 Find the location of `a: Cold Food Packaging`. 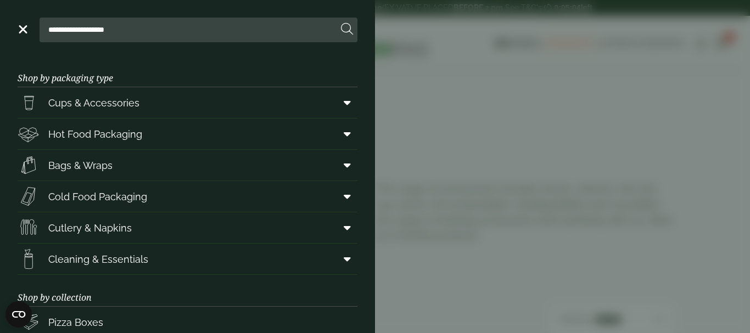

a: Cold Food Packaging is located at coordinates (187, 196).